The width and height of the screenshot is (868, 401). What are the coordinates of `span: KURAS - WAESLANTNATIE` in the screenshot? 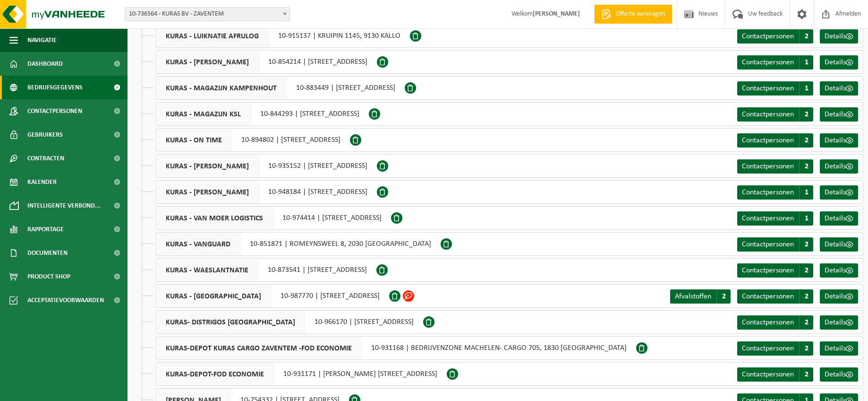 It's located at (207, 270).